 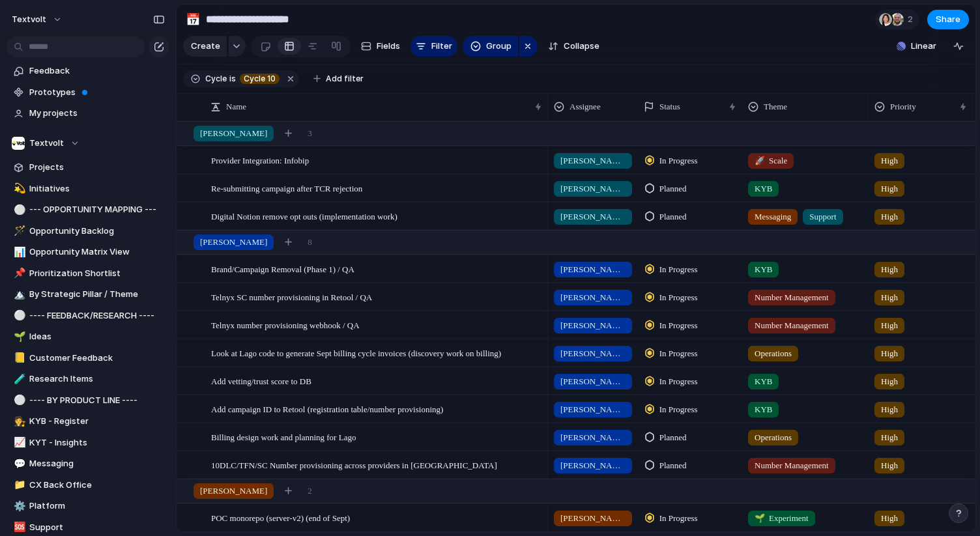 I want to click on span: Look at Lago code to generate Sept billing cycle invoices (discovery work on billing), so click(x=356, y=352).